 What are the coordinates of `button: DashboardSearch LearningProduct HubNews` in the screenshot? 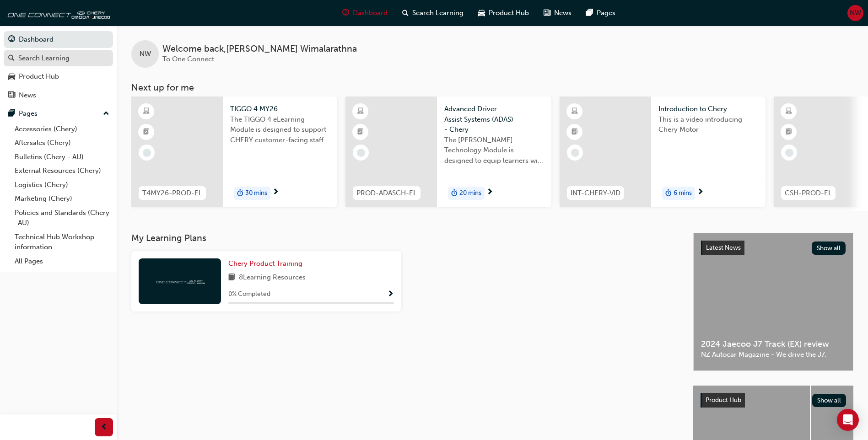 It's located at (58, 67).